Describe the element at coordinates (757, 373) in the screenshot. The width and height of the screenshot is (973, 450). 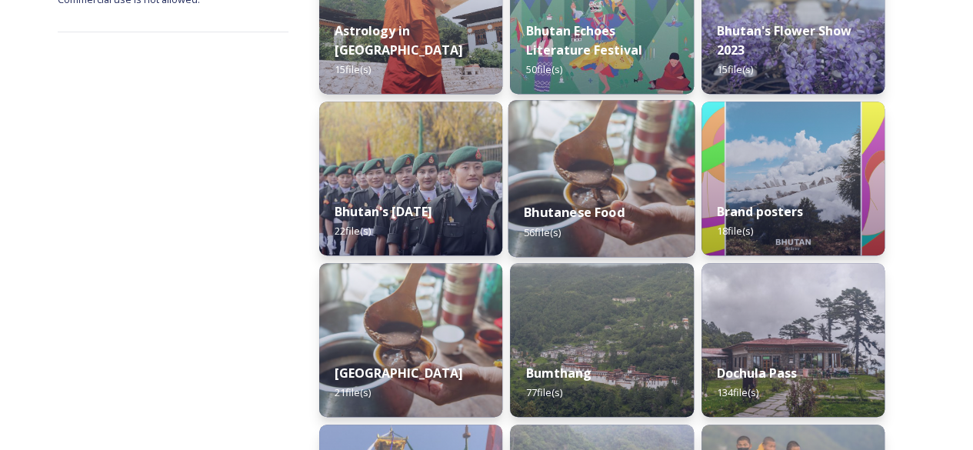
I see `strong: Dochula Pass` at that location.